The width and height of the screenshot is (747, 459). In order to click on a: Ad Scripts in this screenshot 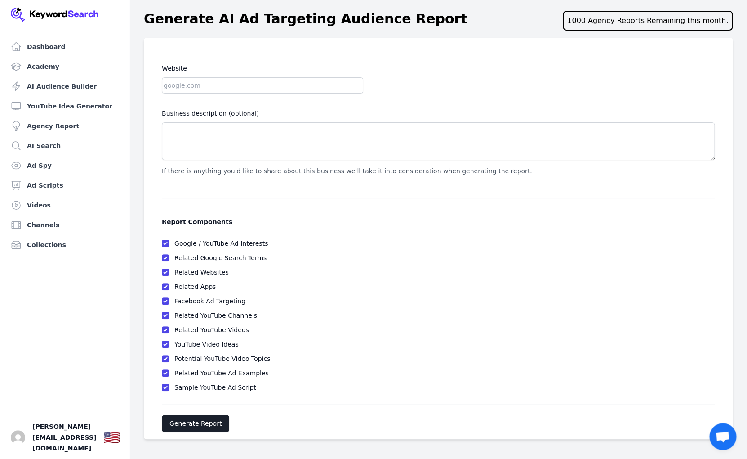, I will do `click(64, 185)`.